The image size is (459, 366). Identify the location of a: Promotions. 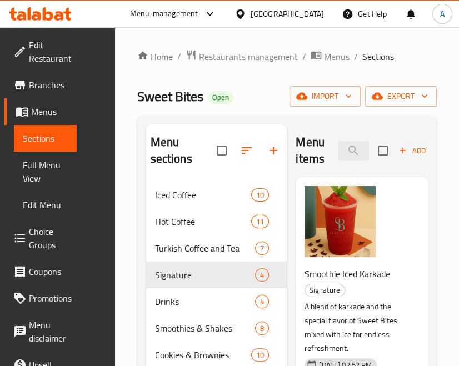
(42, 298).